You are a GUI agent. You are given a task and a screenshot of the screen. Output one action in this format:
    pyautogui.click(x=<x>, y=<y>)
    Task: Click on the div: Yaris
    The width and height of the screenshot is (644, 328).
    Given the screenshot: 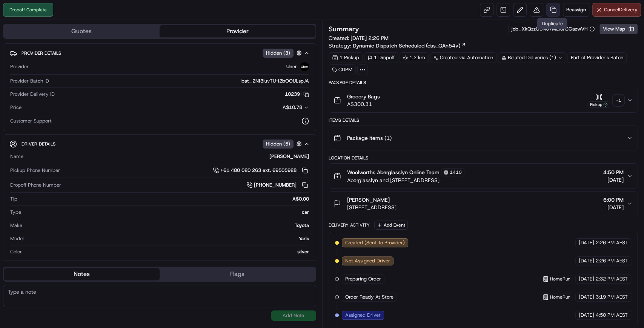 What is the action you would take?
    pyautogui.click(x=168, y=239)
    